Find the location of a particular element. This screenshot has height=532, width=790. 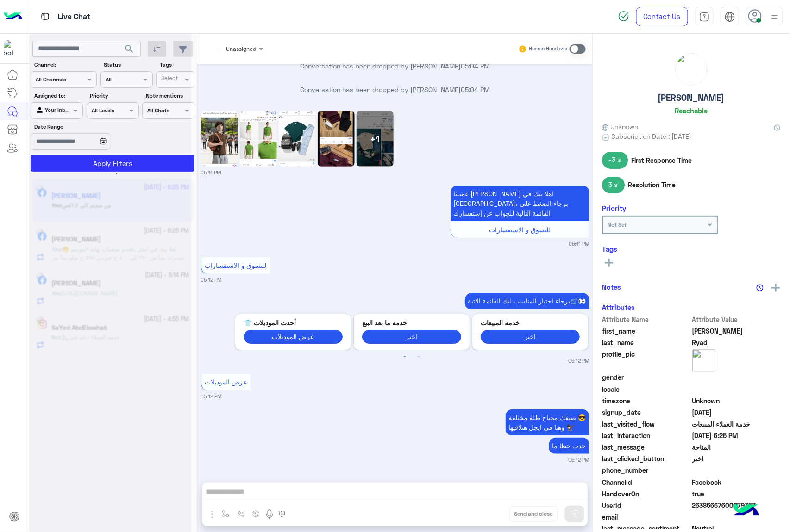

img: profile is located at coordinates (775, 17).